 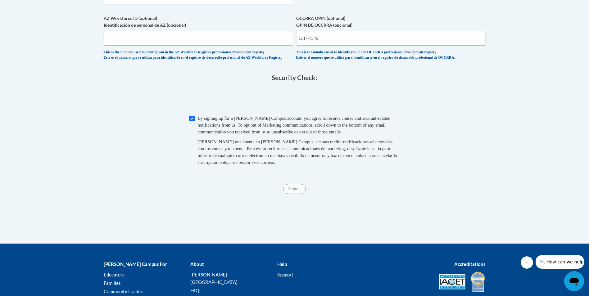 What do you see at coordinates (198, 22) in the screenshot?
I see `label: AZ Workforce ID (optional) Identificación de personal de AZ (opcional)` at bounding box center [198, 22].